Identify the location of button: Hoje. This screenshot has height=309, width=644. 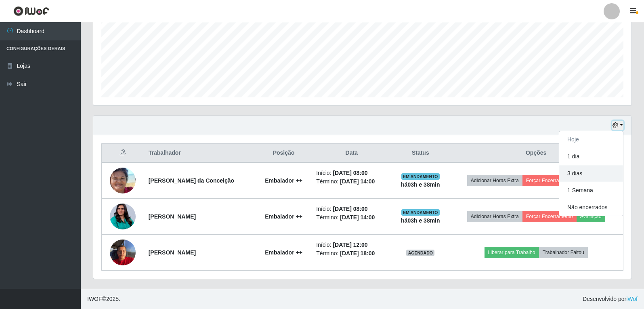
(591, 140).